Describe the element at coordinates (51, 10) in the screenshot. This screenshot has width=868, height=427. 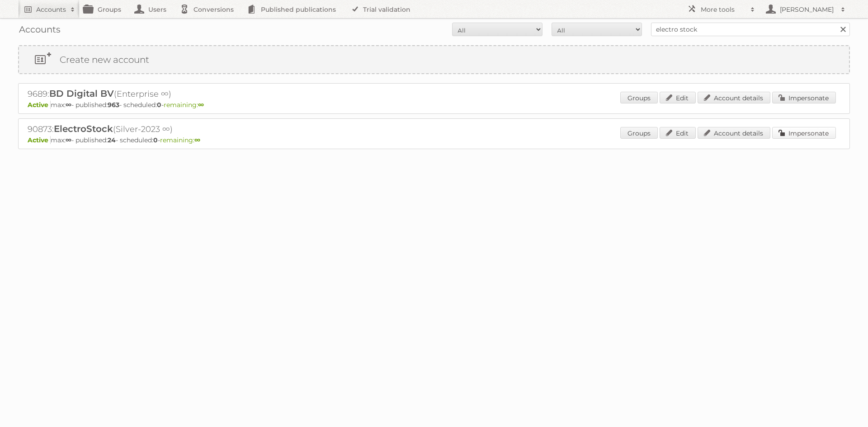
I see `h2: Accounts` at that location.